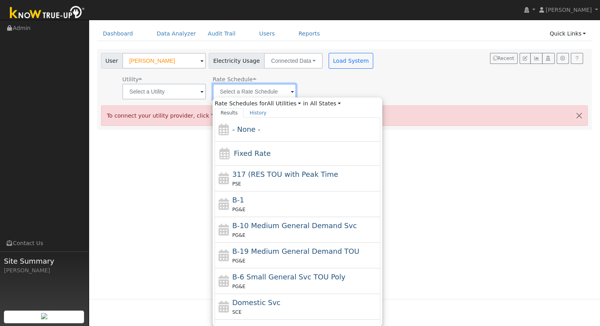  What do you see at coordinates (341, 103) in the screenshot?
I see `span: in` at bounding box center [341, 103].